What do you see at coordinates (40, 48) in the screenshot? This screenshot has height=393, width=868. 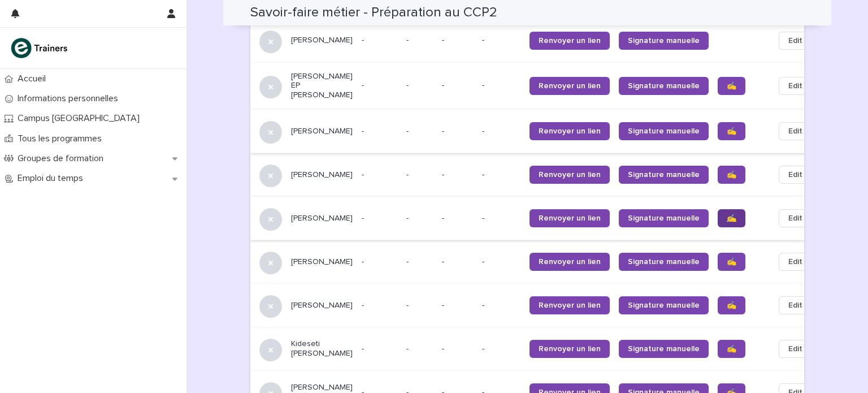 I see `img: K0CqGN7SDeD6s4JG8KQk` at bounding box center [40, 48].